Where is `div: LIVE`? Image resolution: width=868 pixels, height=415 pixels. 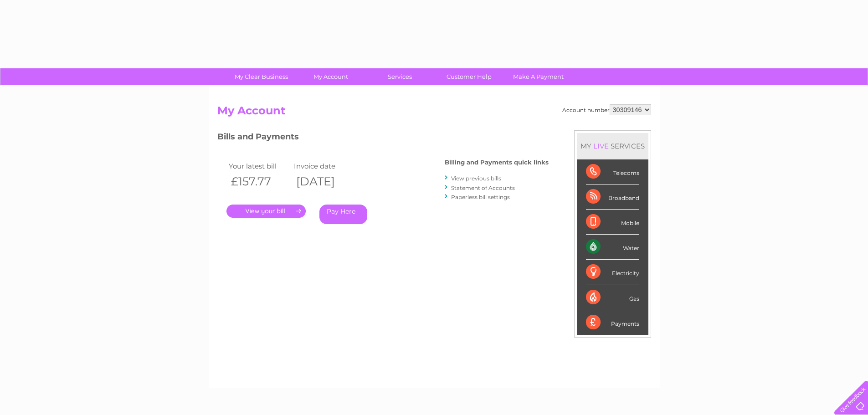
div: LIVE is located at coordinates (601, 145).